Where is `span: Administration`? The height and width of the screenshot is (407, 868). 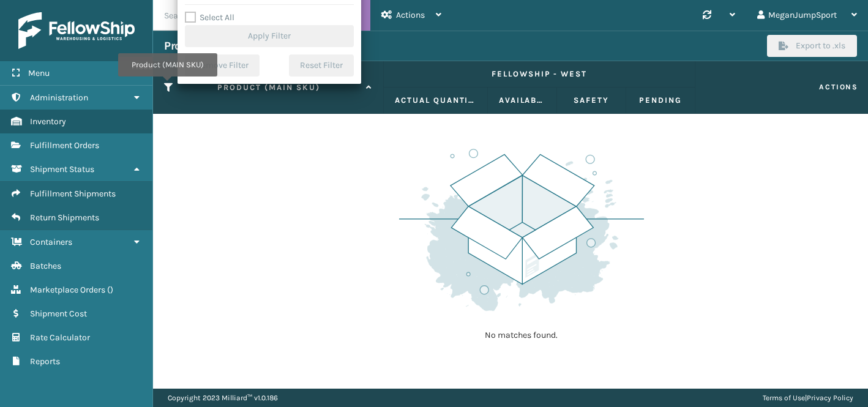
span: Administration is located at coordinates (59, 97).